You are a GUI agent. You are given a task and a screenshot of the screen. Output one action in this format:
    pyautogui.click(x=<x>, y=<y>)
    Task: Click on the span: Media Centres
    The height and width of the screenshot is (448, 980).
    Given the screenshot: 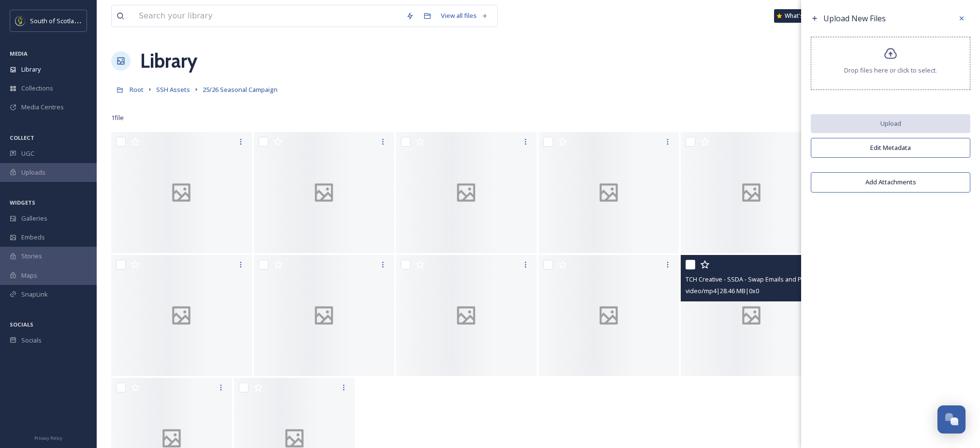 What is the action you would take?
    pyautogui.click(x=42, y=107)
    